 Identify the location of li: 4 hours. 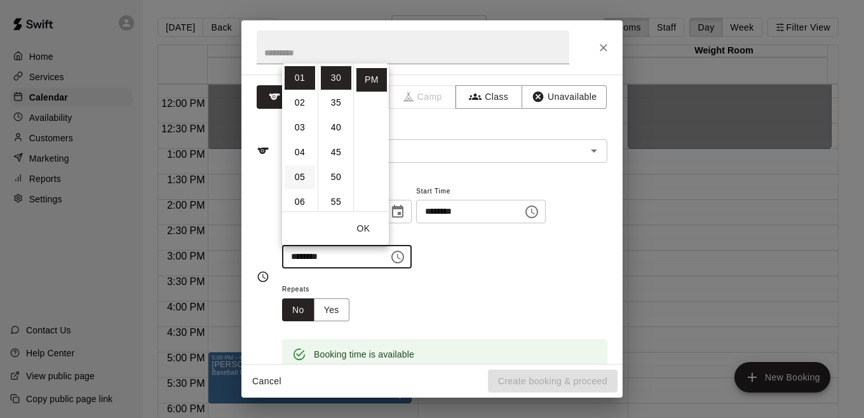
(300, 152).